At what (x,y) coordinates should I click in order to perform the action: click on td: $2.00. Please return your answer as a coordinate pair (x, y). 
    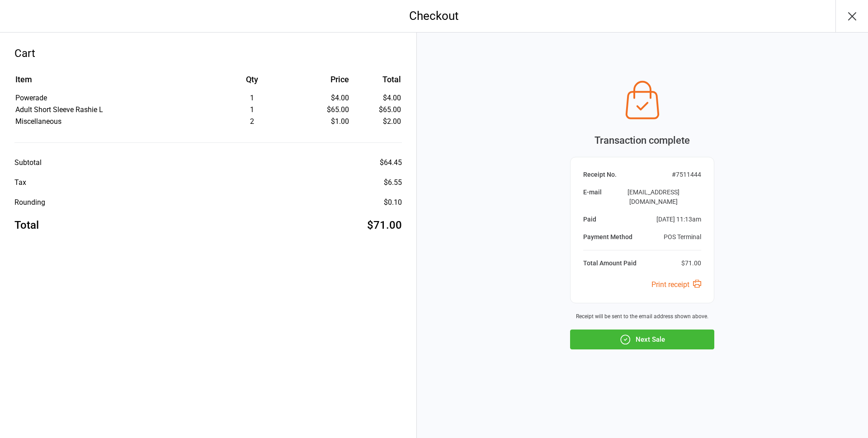
    Looking at the image, I should click on (377, 122).